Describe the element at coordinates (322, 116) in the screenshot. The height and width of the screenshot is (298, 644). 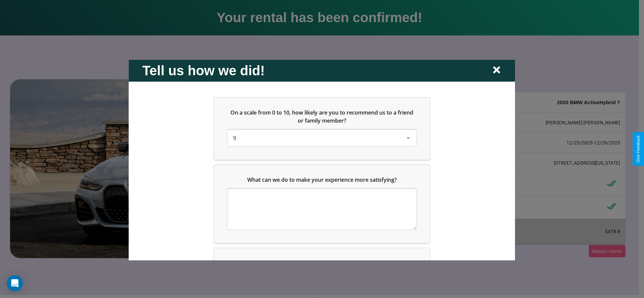
I see `h5: On a scale from 0 to 10, how likely are you to recommend us to a friend or family member?` at that location.